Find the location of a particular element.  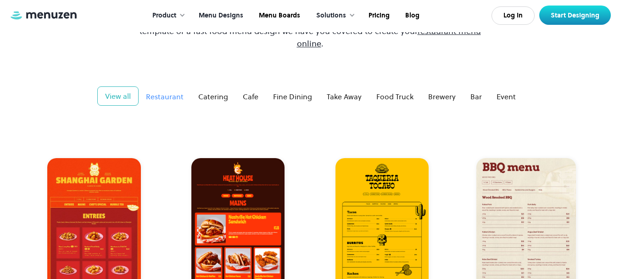

div: Event is located at coordinates (507, 96).